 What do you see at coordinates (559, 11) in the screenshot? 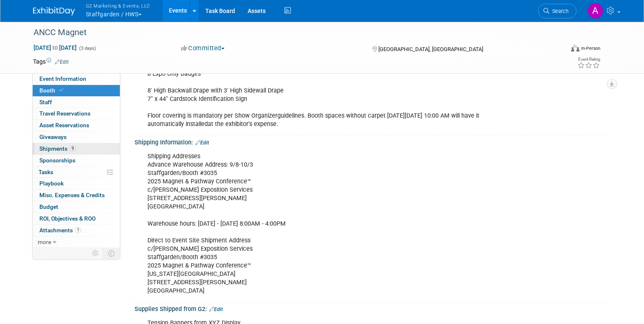
I see `span: Search` at bounding box center [559, 11].